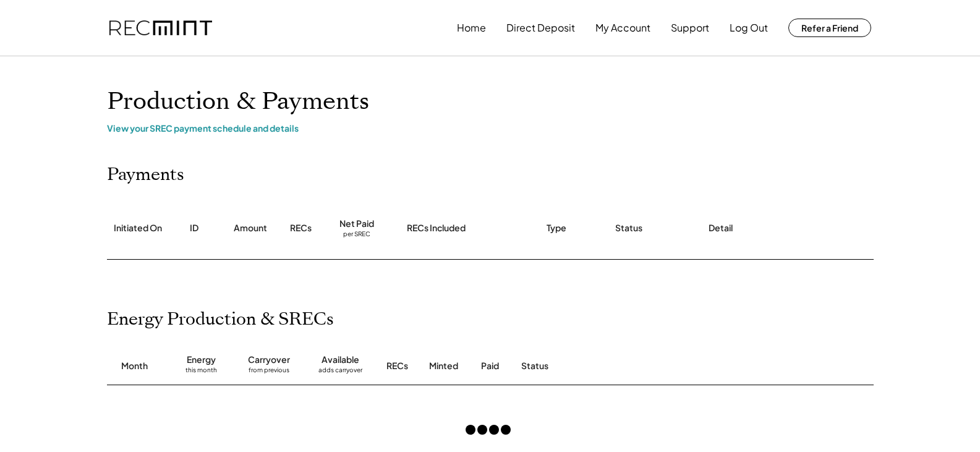 The height and width of the screenshot is (452, 980). What do you see at coordinates (357, 234) in the screenshot?
I see `div: per SREC` at bounding box center [357, 234].